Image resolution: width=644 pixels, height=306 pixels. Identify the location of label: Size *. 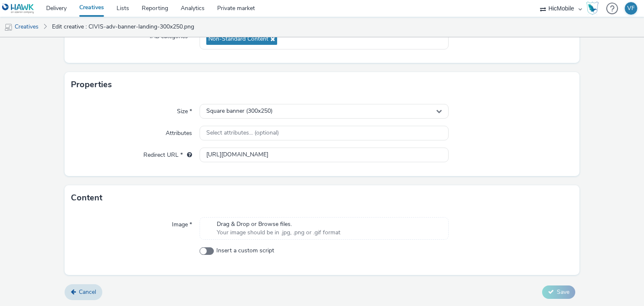
(185, 110).